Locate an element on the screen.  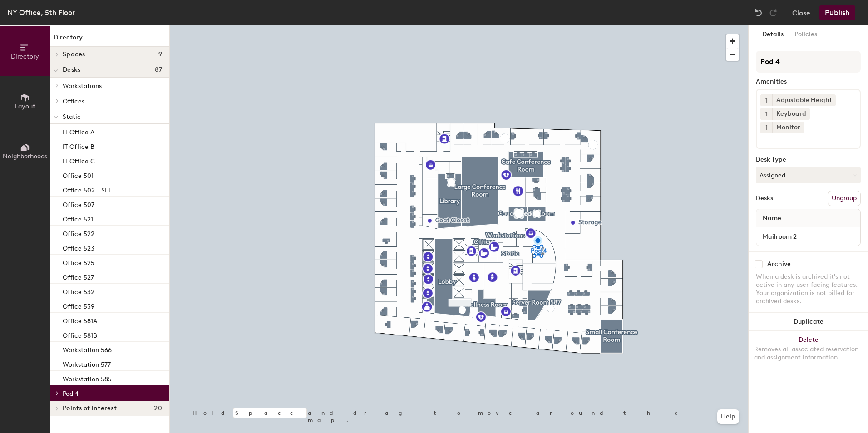
p: Office 527 is located at coordinates (78, 275).